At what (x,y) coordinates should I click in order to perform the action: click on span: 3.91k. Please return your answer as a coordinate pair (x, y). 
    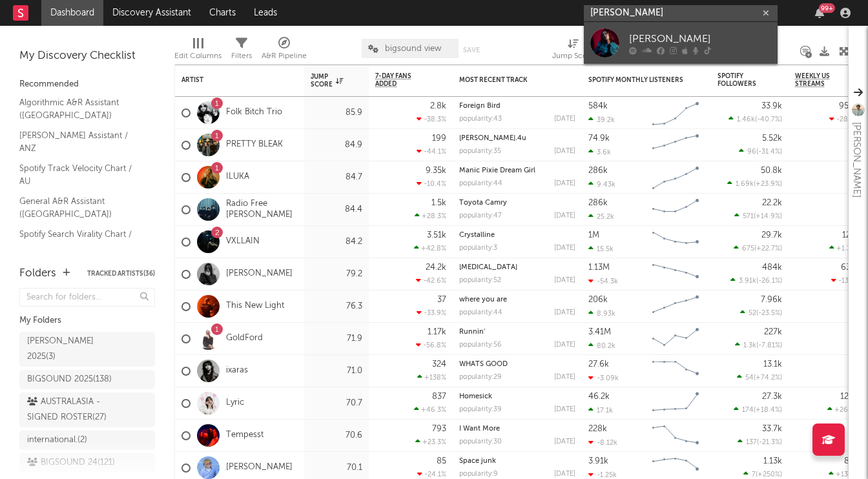
    Looking at the image, I should click on (747, 281).